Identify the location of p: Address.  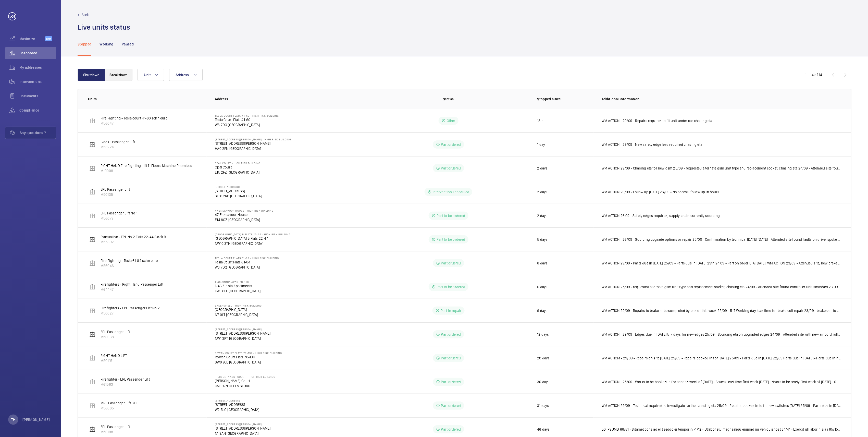
(292, 99).